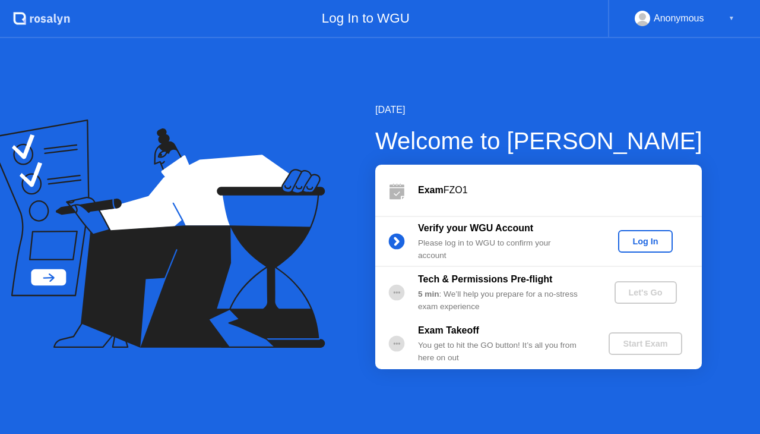 This screenshot has width=760, height=434. What do you see at coordinates (504, 300) in the screenshot?
I see `div: : We’ll help you prepare for a no-stress exam experience` at bounding box center [504, 300].